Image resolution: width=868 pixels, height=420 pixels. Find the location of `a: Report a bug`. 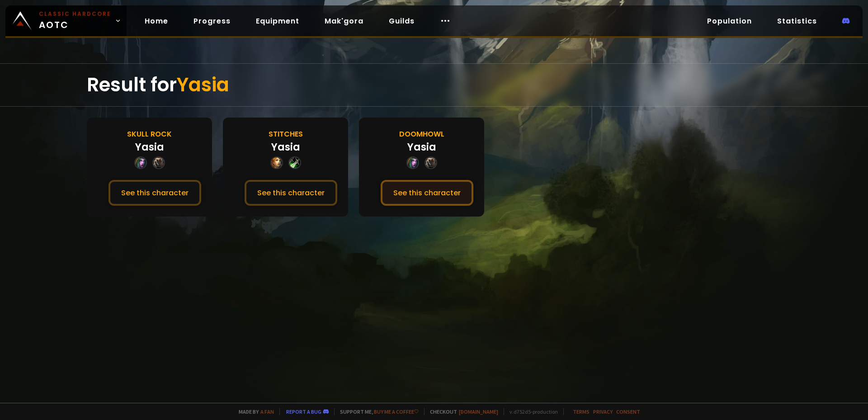

a: Report a bug is located at coordinates (304, 412).